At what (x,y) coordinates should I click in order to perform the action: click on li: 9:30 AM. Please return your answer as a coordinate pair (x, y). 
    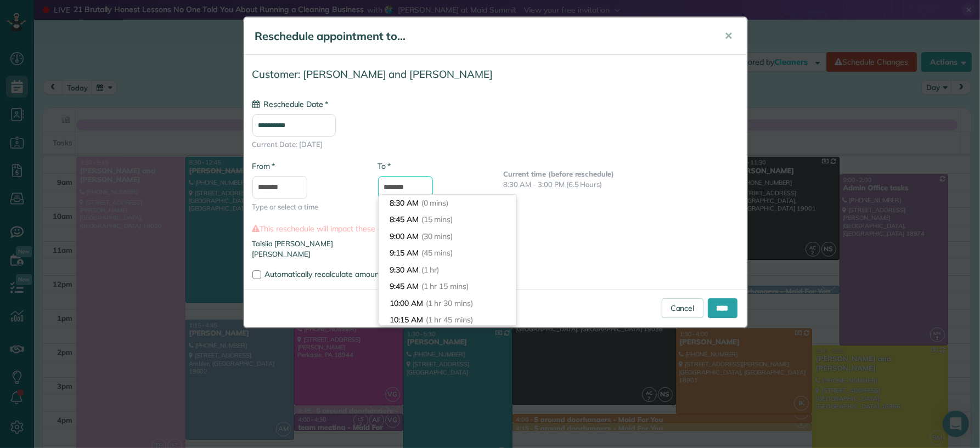
    Looking at the image, I should click on (447, 270).